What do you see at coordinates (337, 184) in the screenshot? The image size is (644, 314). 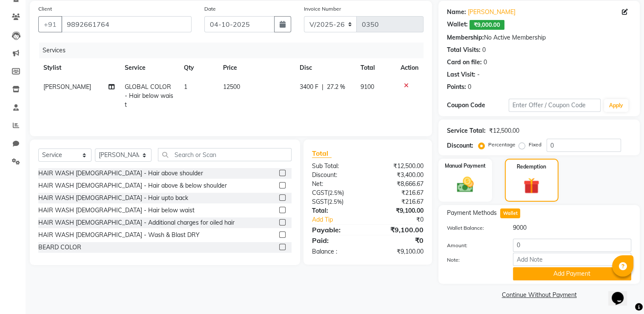 I see `div: Net:` at bounding box center [337, 184].